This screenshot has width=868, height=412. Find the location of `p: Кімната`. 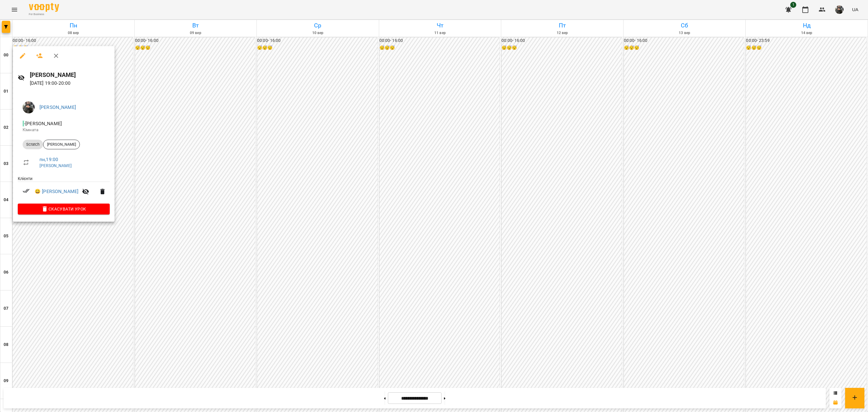

p: Кімната is located at coordinates (64, 130).